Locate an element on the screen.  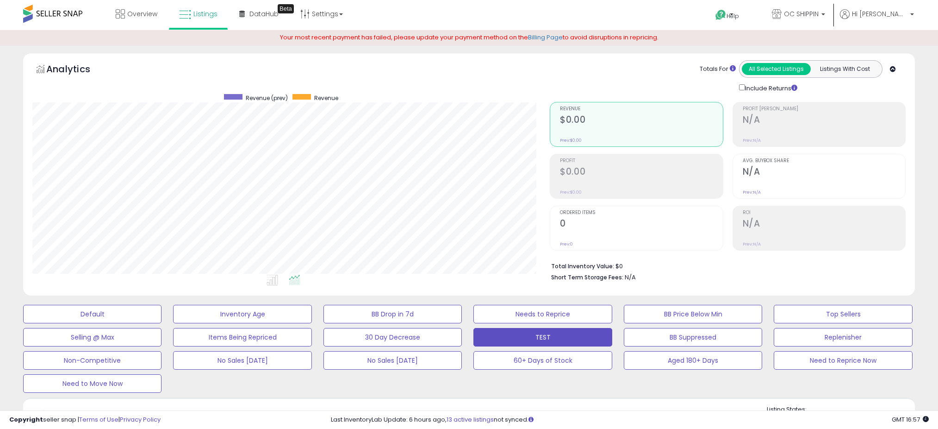
a: Terms of Use is located at coordinates (99, 419).